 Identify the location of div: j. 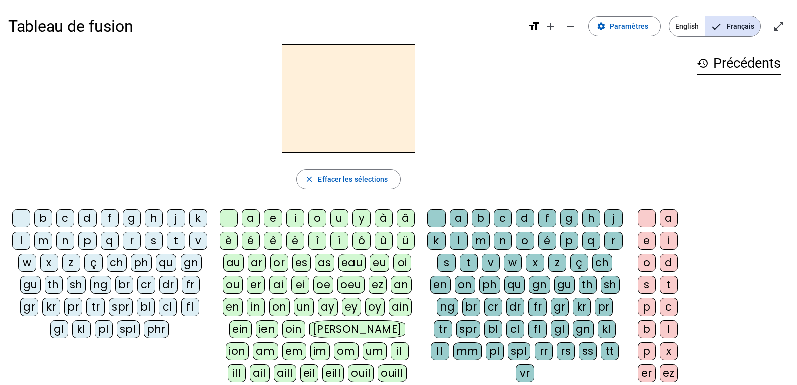
(176, 218).